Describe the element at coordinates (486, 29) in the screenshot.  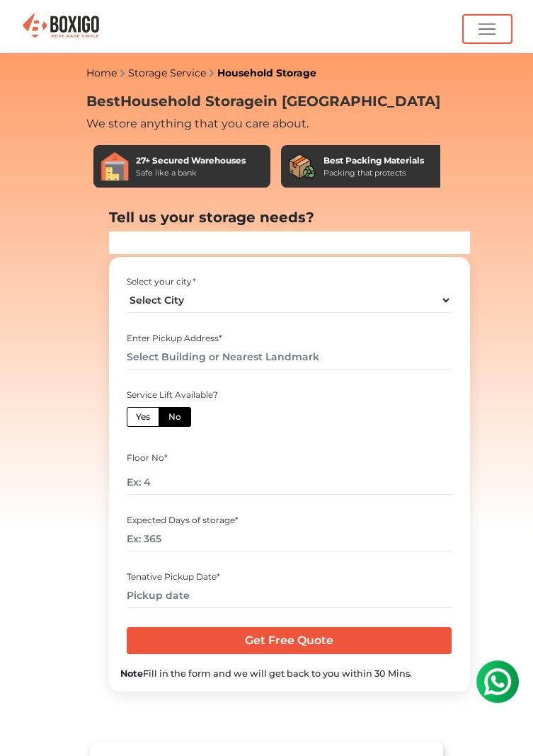
I see `img: menu` at that location.